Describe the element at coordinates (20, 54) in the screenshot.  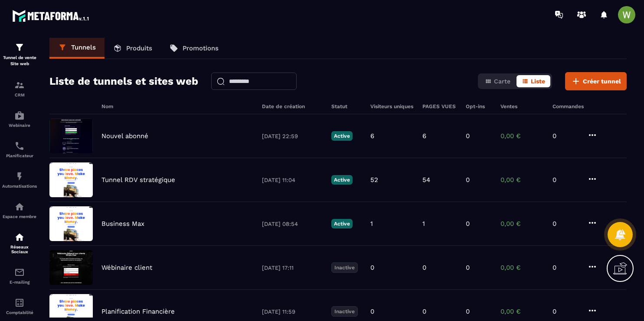
I see `a: formationformationTunnel de vente Site web` at that location.